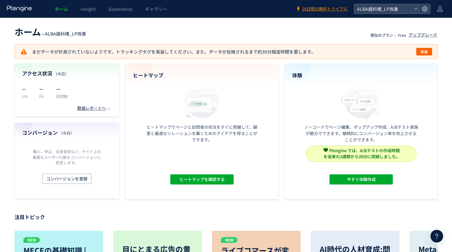  What do you see at coordinates (362, 153) in the screenshot?
I see `span: Ptengine では、A/Bテストの作成時間 を従来の2週間から20分に短縮しました。` at bounding box center [362, 153].